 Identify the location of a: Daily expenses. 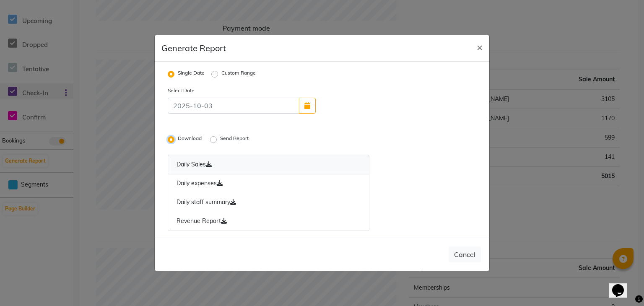
(268, 184).